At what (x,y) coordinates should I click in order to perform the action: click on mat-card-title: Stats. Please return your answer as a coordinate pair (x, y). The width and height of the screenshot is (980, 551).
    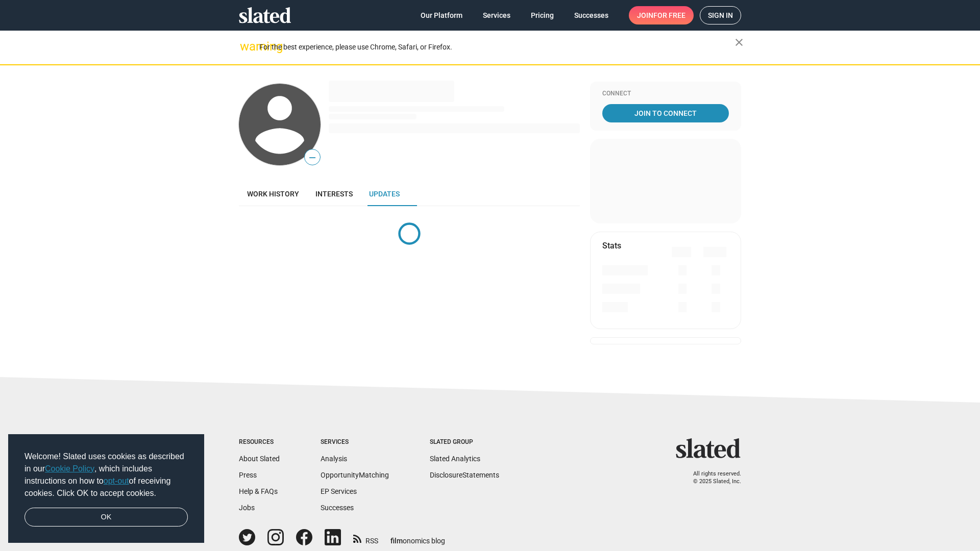
    Looking at the image, I should click on (612, 246).